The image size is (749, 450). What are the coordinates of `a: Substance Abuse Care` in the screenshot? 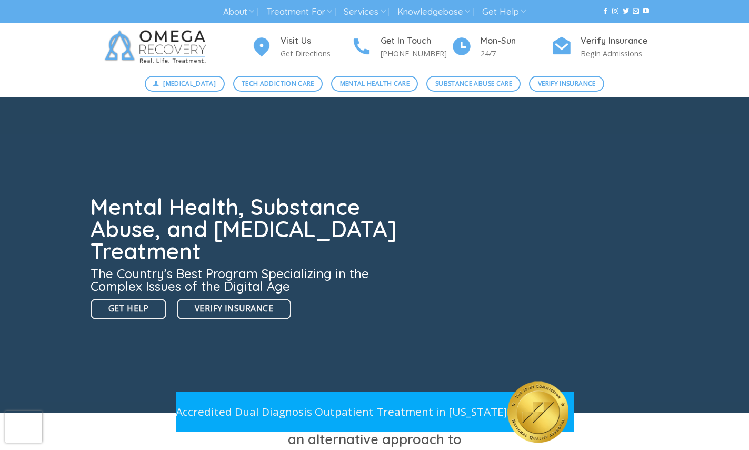 It's located at (473, 84).